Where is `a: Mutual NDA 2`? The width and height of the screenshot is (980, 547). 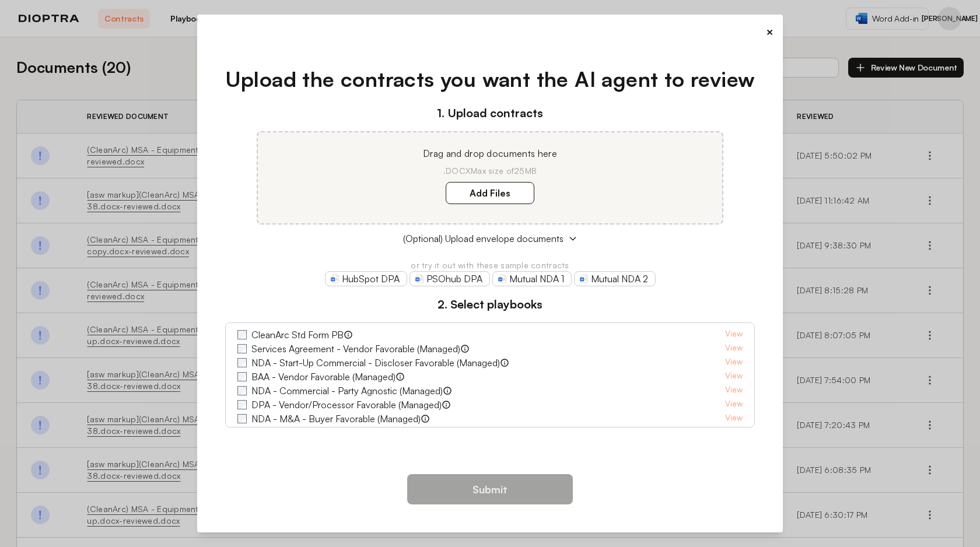 a: Mutual NDA 2 is located at coordinates (615, 279).